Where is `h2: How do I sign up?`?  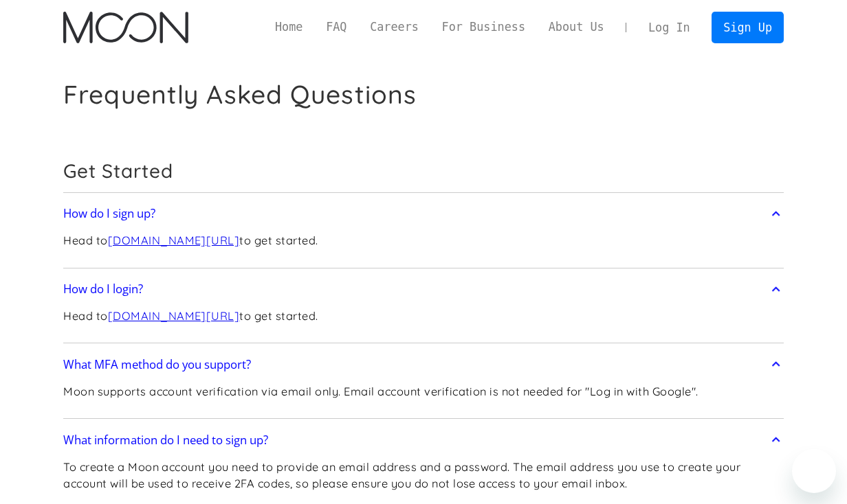
h2: How do I sign up? is located at coordinates (109, 214).